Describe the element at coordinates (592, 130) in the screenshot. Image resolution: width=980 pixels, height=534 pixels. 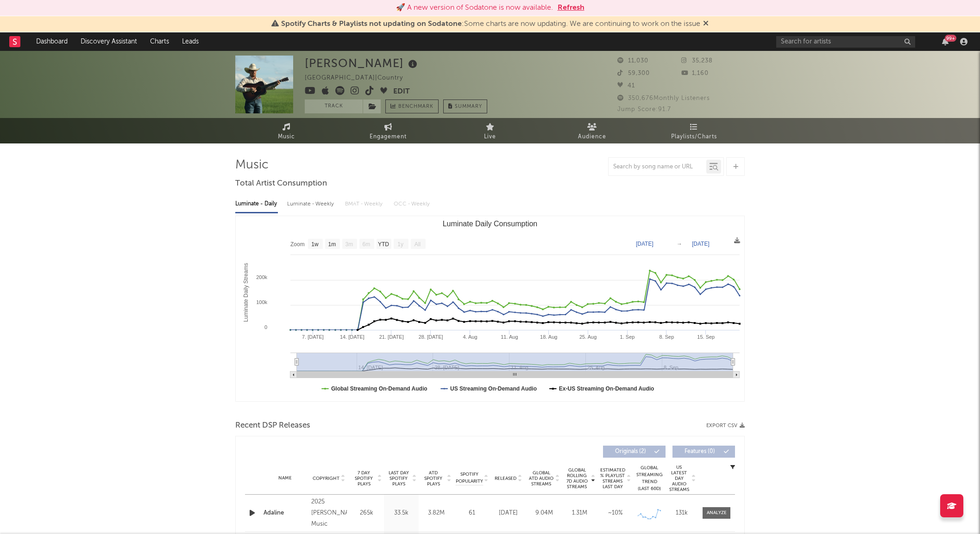
I see `a: Audience` at that location.